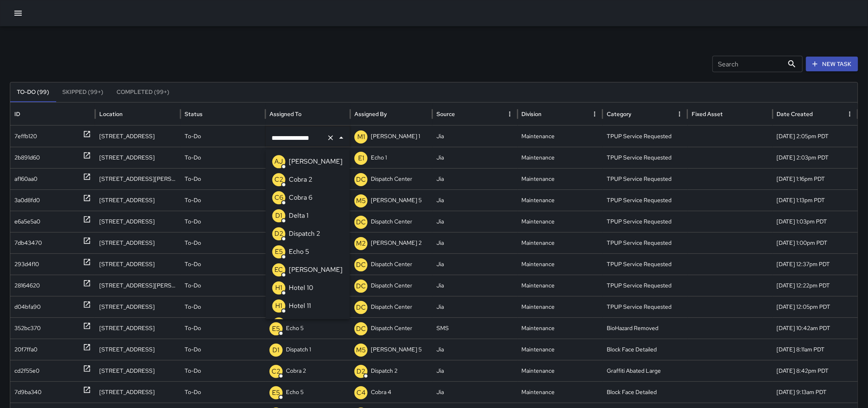 The width and height of the screenshot is (868, 408). I want to click on p: EC, so click(278, 270).